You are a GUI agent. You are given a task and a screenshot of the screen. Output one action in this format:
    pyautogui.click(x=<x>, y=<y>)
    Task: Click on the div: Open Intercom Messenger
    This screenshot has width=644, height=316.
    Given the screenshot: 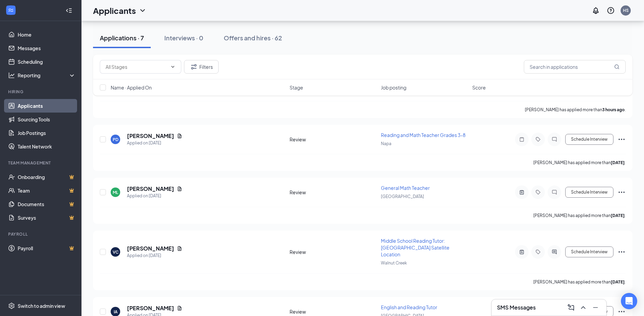 What is the action you would take?
    pyautogui.click(x=629, y=302)
    